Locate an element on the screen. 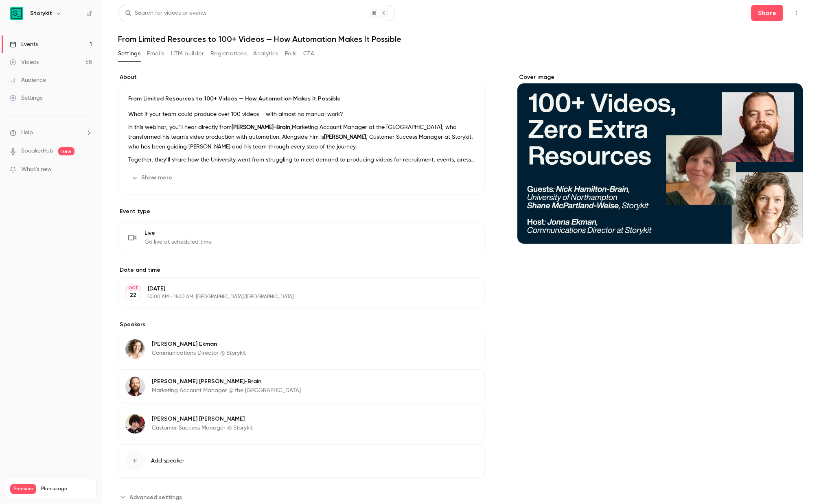 Image resolution: width=819 pixels, height=504 pixels. img: Jonna Ekman is located at coordinates (135, 349).